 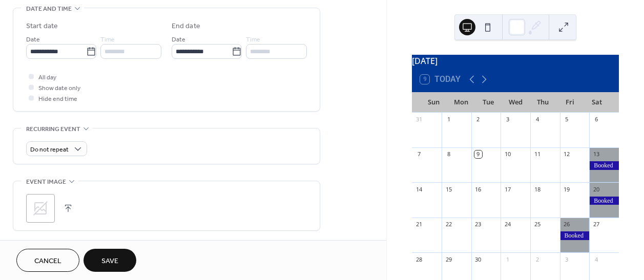 What do you see at coordinates (596, 119) in the screenshot?
I see `div: 6` at bounding box center [596, 119].